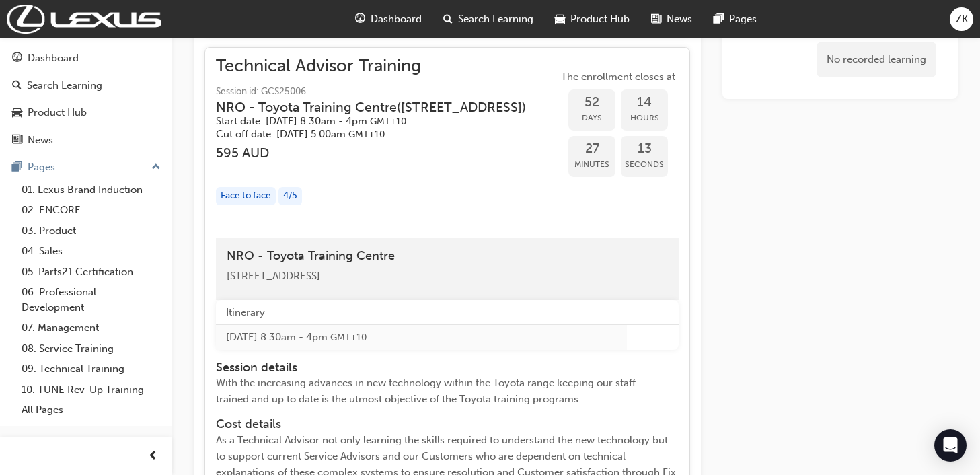 Image resolution: width=980 pixels, height=475 pixels. What do you see at coordinates (592, 164) in the screenshot?
I see `span: Minutes` at bounding box center [592, 164].